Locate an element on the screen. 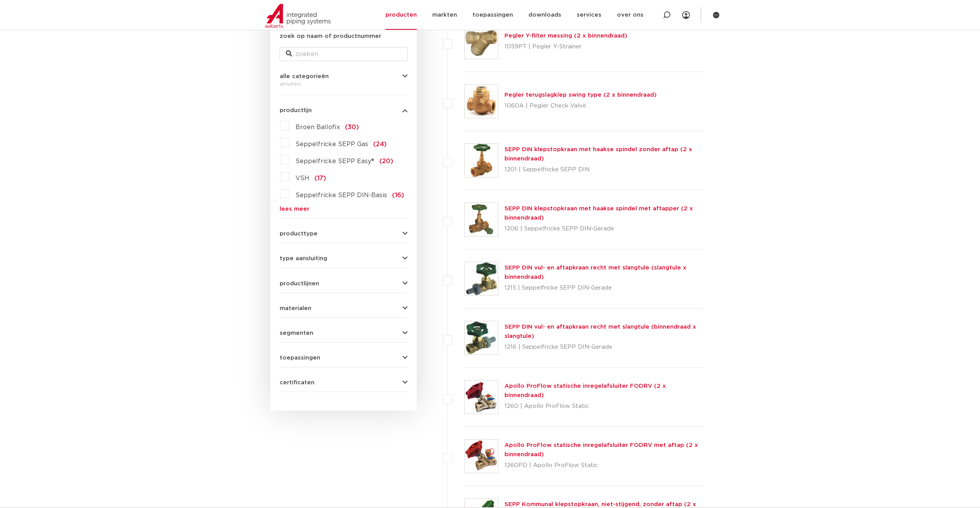 This screenshot has height=508, width=980. img: Thumbnail for Pegler Y-filter messing (2 x binnendraad) is located at coordinates (481, 42).